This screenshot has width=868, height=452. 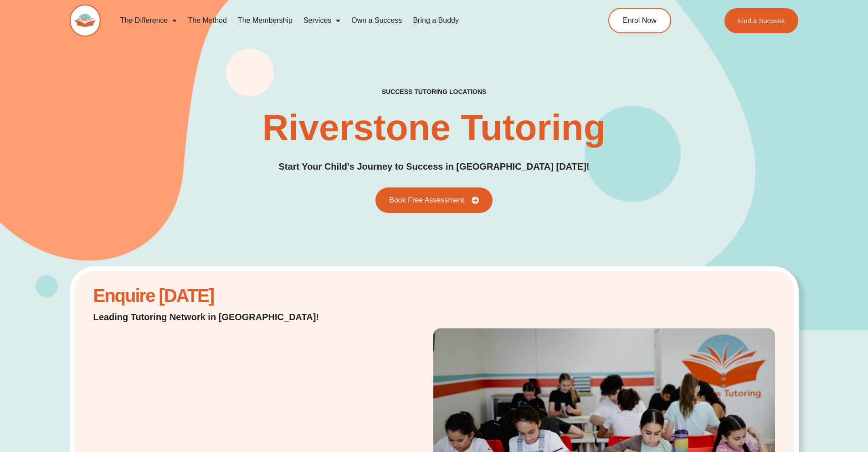 I want to click on a: Find a Success, so click(x=761, y=21).